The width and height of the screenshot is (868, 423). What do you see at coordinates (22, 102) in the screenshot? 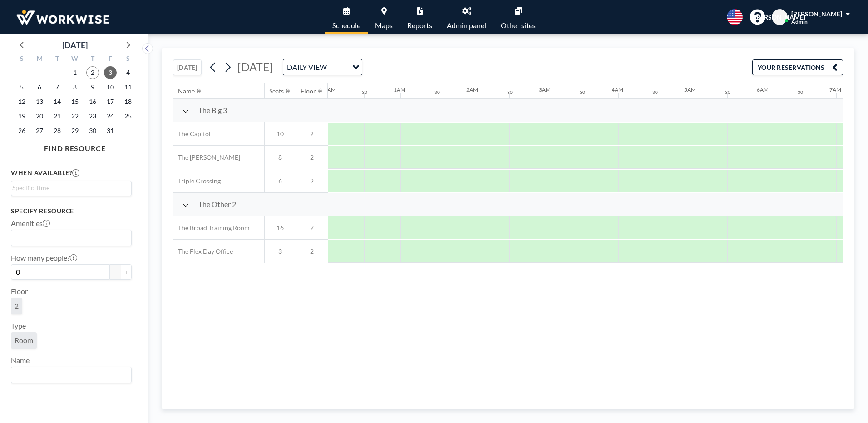
I see `span: Sunday, October 12, 2025` at bounding box center [22, 102].